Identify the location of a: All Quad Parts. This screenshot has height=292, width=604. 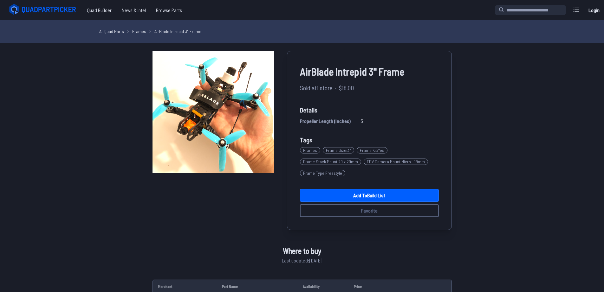
(112, 31).